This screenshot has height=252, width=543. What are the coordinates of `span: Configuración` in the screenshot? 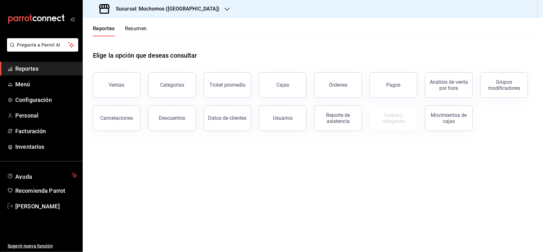 It's located at (46, 100).